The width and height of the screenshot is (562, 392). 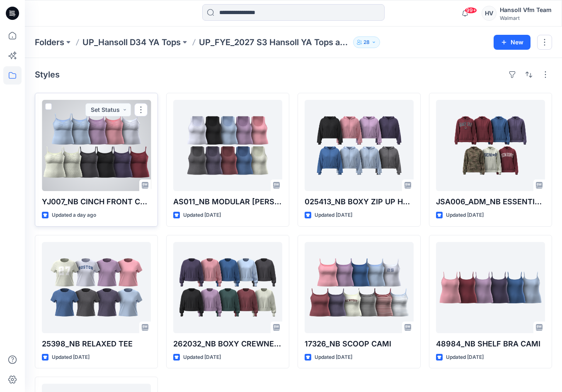 What do you see at coordinates (228, 145) in the screenshot?
I see `a: AS011_NB MODULAR TAMI` at bounding box center [228, 145].